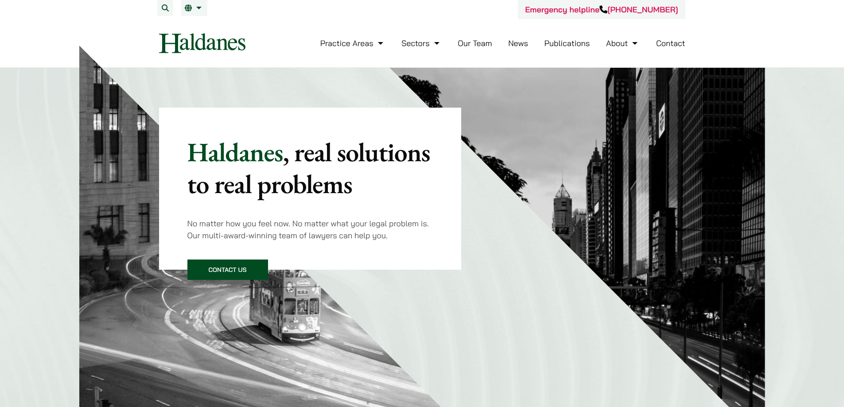  Describe the element at coordinates (228, 270) in the screenshot. I see `a: Contact Us` at that location.